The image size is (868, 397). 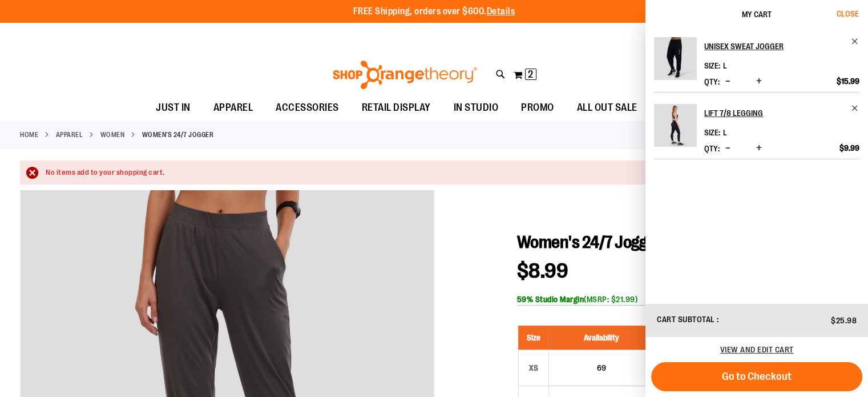 I want to click on img: Shop Orangetheory, so click(x=405, y=75).